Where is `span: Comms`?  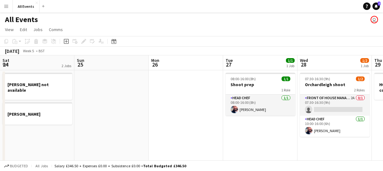 span: Comms is located at coordinates (56, 30).